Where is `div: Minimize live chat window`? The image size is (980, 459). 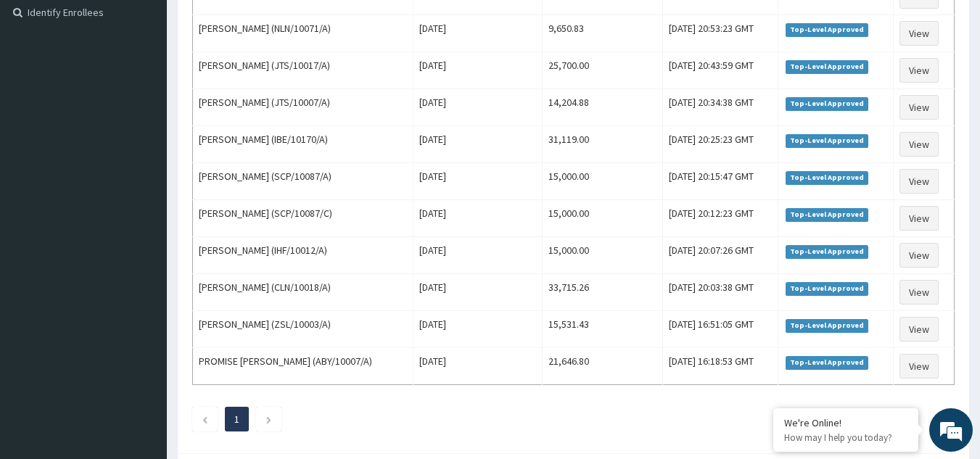 div: Minimize live chat window is located at coordinates (256, 24).